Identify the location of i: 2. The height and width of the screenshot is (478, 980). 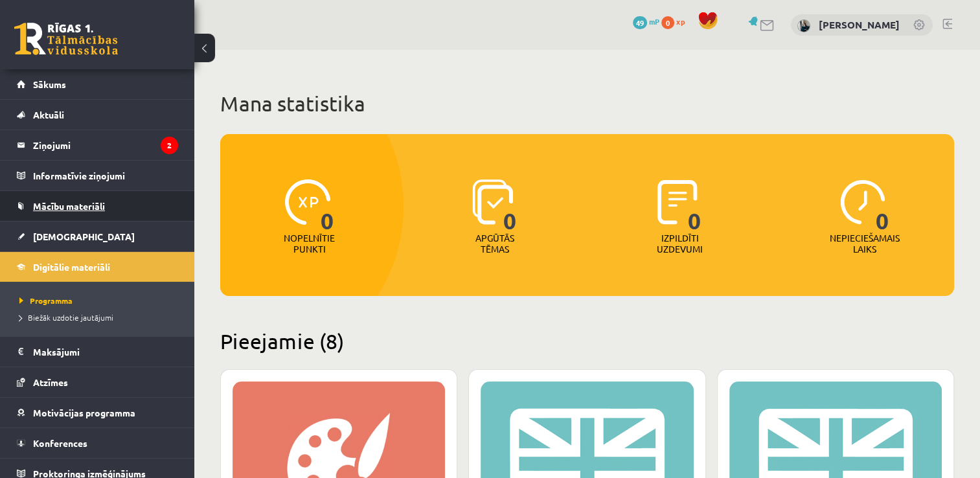
(169, 145).